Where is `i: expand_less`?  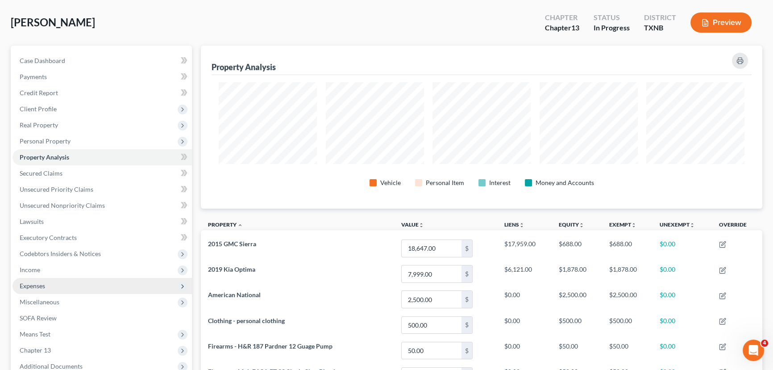 i: expand_less is located at coordinates (240, 225).